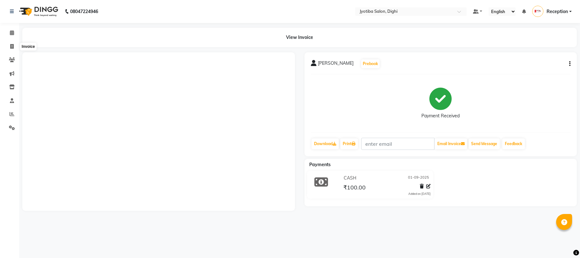 Image resolution: width=580 pixels, height=258 pixels. What do you see at coordinates (440, 116) in the screenshot?
I see `div: Payment Received` at bounding box center [440, 116].